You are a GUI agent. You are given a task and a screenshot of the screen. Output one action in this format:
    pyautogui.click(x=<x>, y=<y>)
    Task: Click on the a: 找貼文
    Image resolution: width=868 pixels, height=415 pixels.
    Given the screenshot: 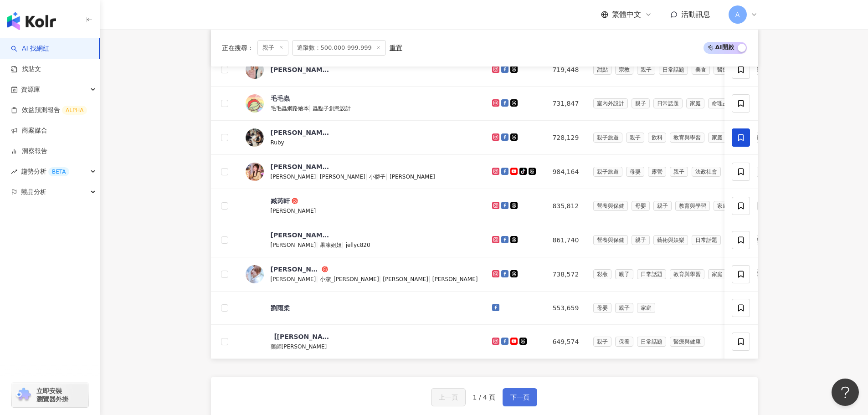 What is the action you would take?
    pyautogui.click(x=26, y=69)
    